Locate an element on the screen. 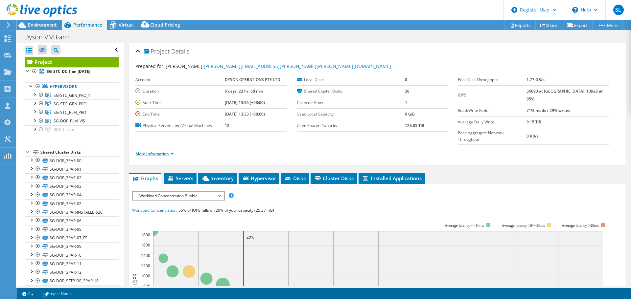  label: Physical Servers and Virtual Machines is located at coordinates (180, 126).